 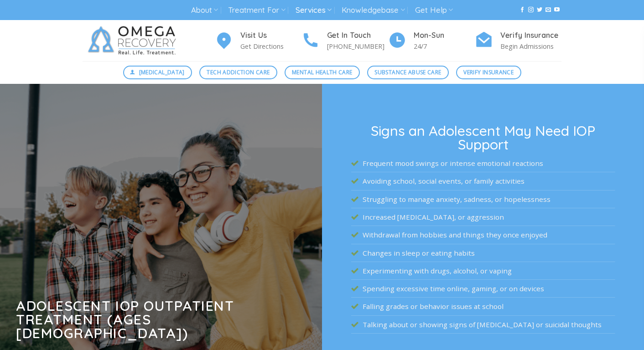 I want to click on li: Avoiding school, social events, or family activities, so click(x=482, y=181).